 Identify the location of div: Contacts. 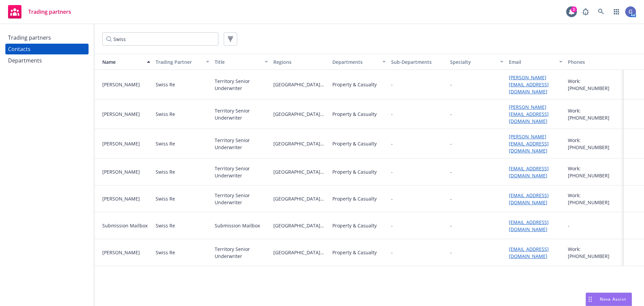
(19, 49).